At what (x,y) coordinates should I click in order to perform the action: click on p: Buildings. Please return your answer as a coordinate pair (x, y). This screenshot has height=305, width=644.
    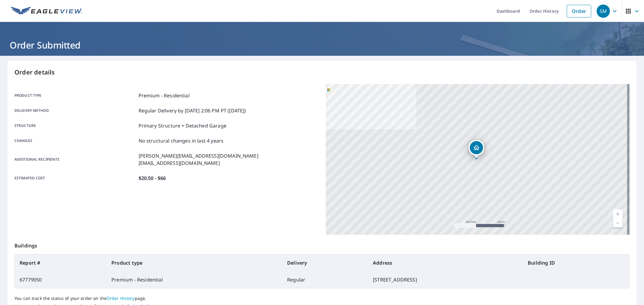
    Looking at the image, I should click on (322, 244).